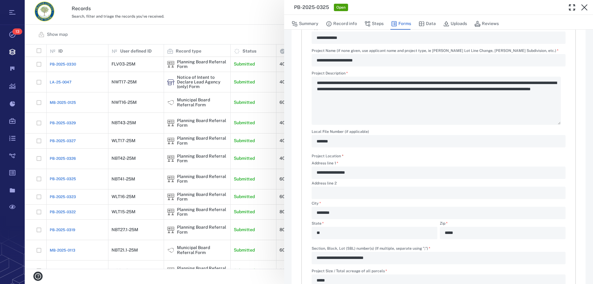  What do you see at coordinates (503, 224) in the screenshot?
I see `label: Zip` at bounding box center [503, 224].